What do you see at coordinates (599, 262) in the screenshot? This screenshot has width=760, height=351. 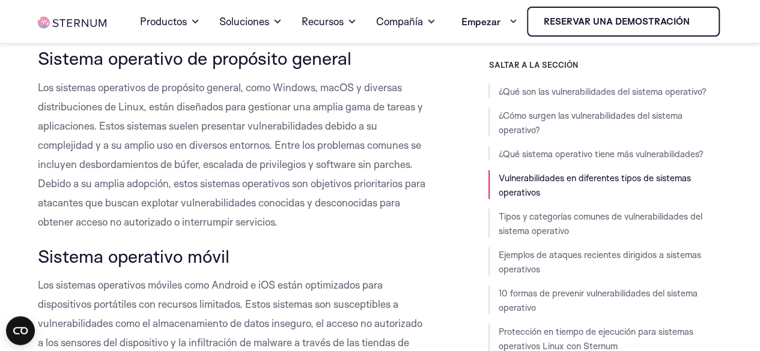 I see `font: Ejemplos de ataques recientes dirigidos a sistemas operativos` at bounding box center [599, 262].